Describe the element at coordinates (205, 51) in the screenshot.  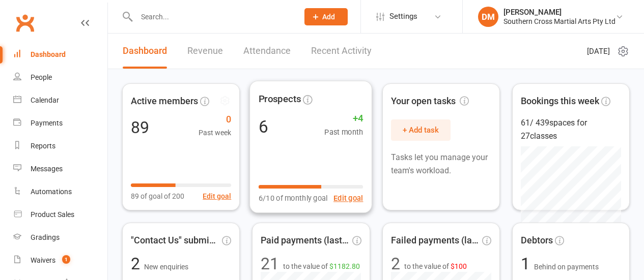
I see `a: Revenue` at that location.